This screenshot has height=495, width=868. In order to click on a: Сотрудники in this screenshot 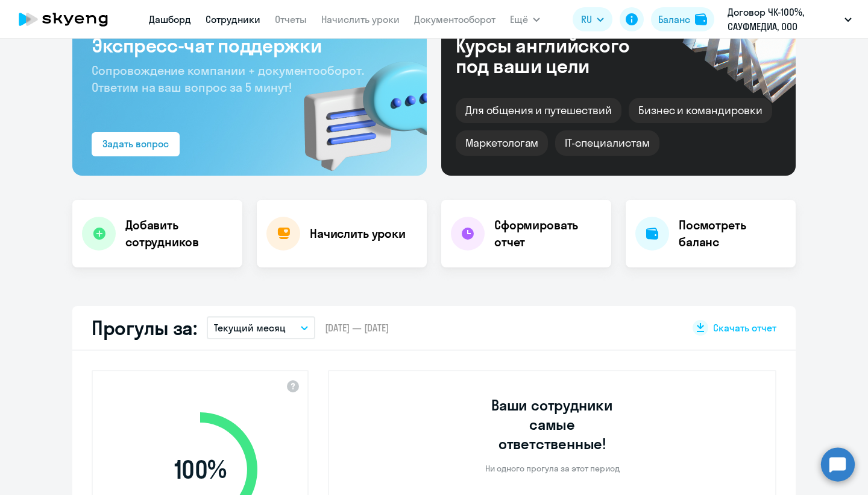, I will do `click(233, 20)`.